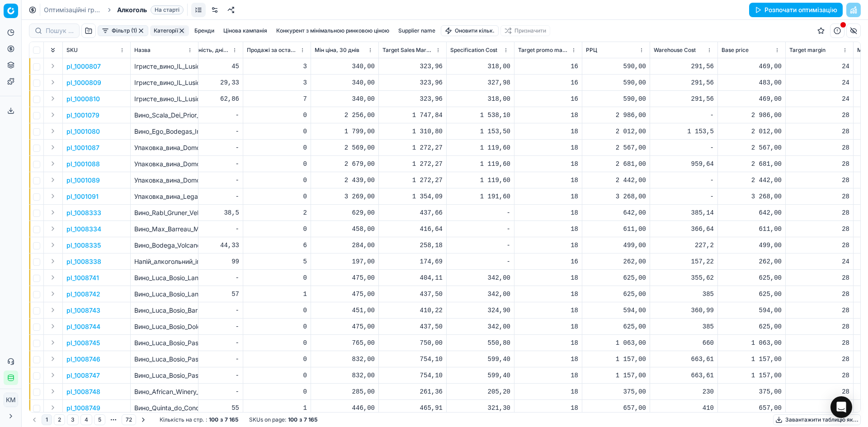 This screenshot has height=427, width=868. What do you see at coordinates (470, 30) in the screenshot?
I see `button: Оновити кільк.` at bounding box center [470, 30].